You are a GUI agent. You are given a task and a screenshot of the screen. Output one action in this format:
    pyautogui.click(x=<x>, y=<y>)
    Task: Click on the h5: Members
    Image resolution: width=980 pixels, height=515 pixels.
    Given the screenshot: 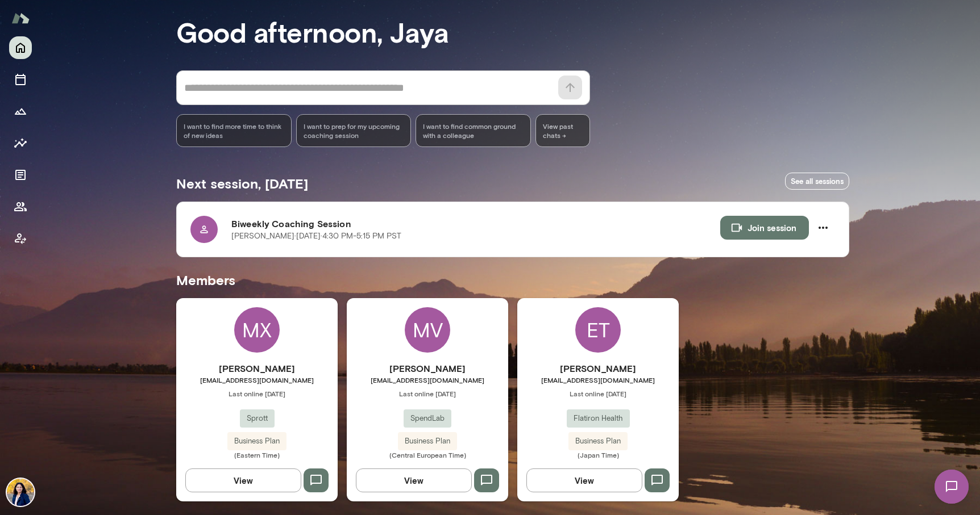 What is the action you would take?
    pyautogui.click(x=513, y=280)
    